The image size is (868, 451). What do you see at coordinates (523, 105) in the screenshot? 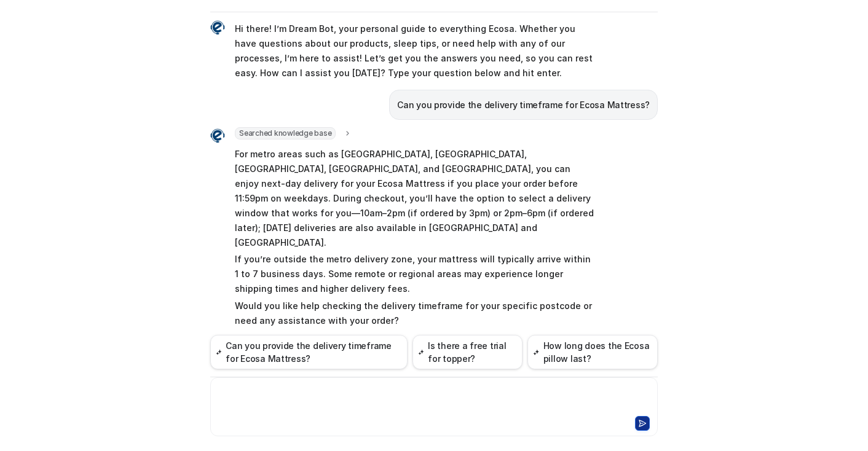
I see `p: Can you provide the delivery timeframe for Ecosa Mattress?` at bounding box center [523, 105].